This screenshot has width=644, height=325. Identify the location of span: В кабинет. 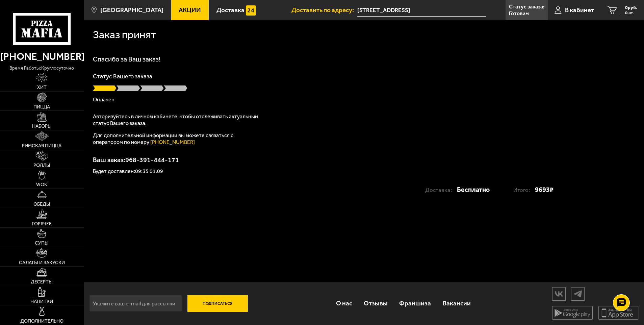
(580, 10).